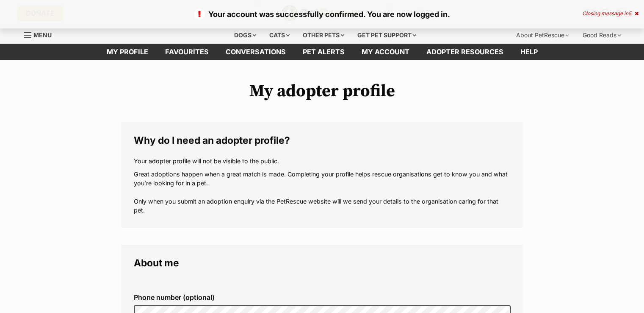 Image resolution: width=644 pixels, height=313 pixels. I want to click on a: My profile, so click(128, 52).